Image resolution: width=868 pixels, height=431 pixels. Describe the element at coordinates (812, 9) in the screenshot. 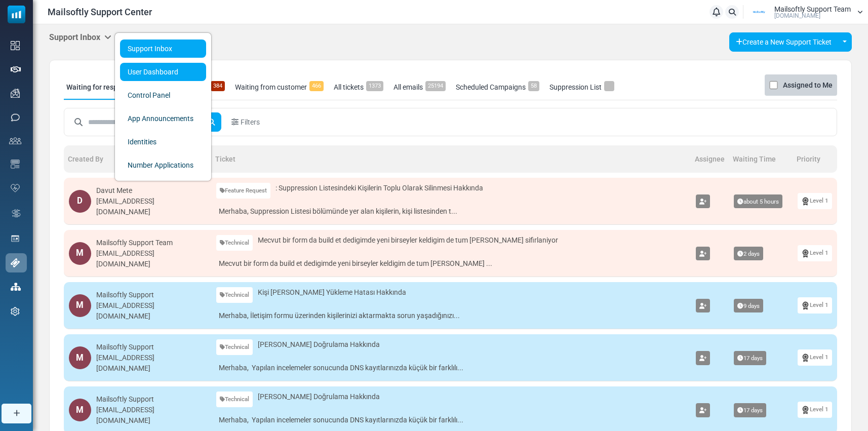

I see `span: Mailsoftly Support Team` at that location.